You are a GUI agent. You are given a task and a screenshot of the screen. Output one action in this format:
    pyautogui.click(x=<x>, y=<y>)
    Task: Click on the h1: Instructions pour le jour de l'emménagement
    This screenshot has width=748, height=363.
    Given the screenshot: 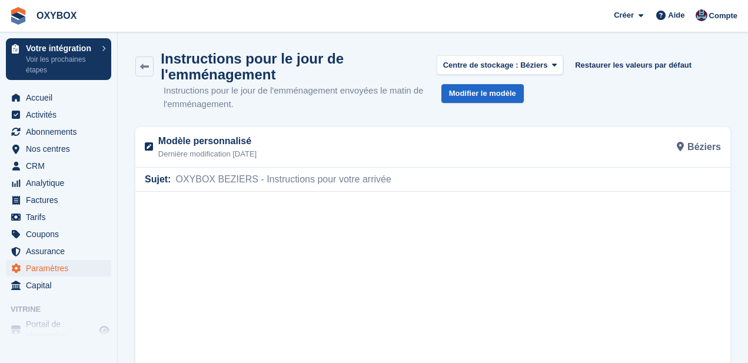 What is the action you would take?
    pyautogui.click(x=299, y=67)
    